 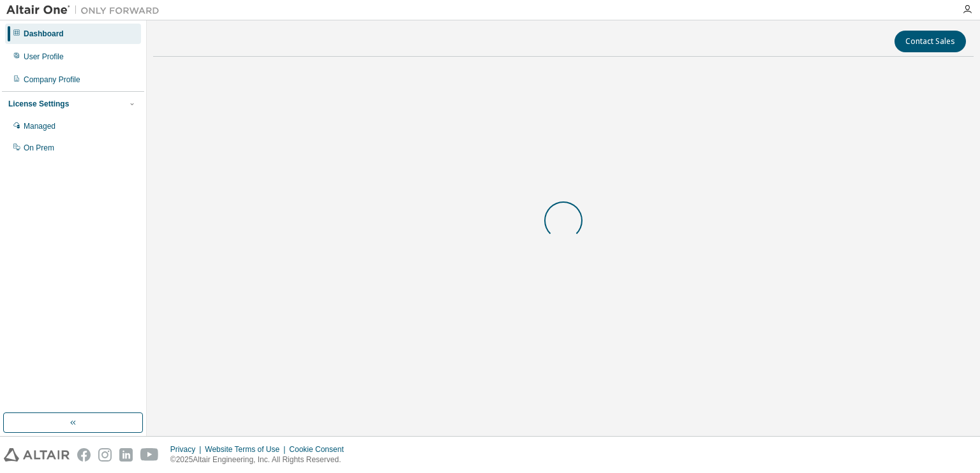 What do you see at coordinates (105, 455) in the screenshot?
I see `img: instagram.svg` at bounding box center [105, 455].